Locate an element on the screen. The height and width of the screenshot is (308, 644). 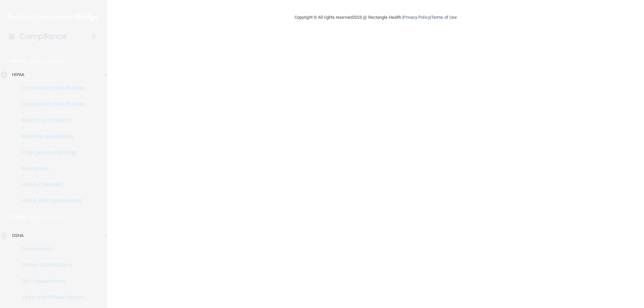
p: Safety Data Sheets is located at coordinates (50, 265).